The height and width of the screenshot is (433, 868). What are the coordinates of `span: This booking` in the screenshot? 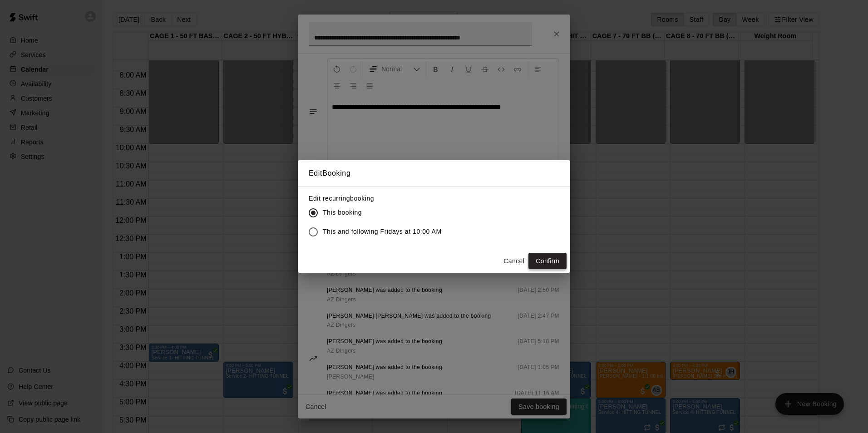 It's located at (342, 212).